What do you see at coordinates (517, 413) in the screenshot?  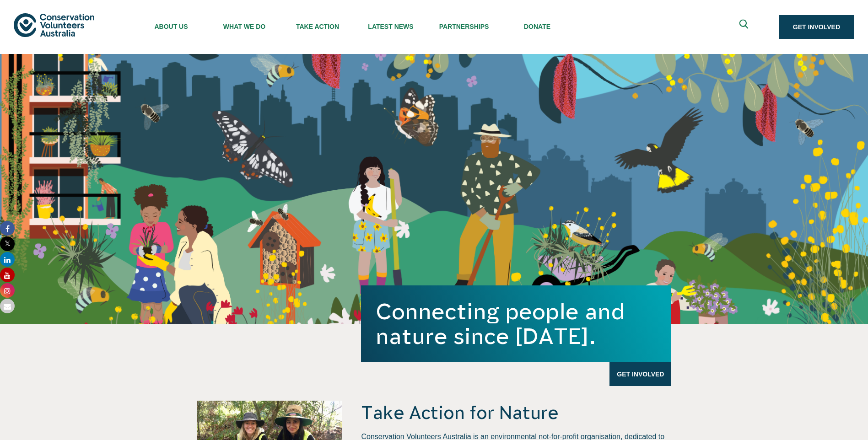 I see `h4: Take Action for Nature` at bounding box center [517, 413].